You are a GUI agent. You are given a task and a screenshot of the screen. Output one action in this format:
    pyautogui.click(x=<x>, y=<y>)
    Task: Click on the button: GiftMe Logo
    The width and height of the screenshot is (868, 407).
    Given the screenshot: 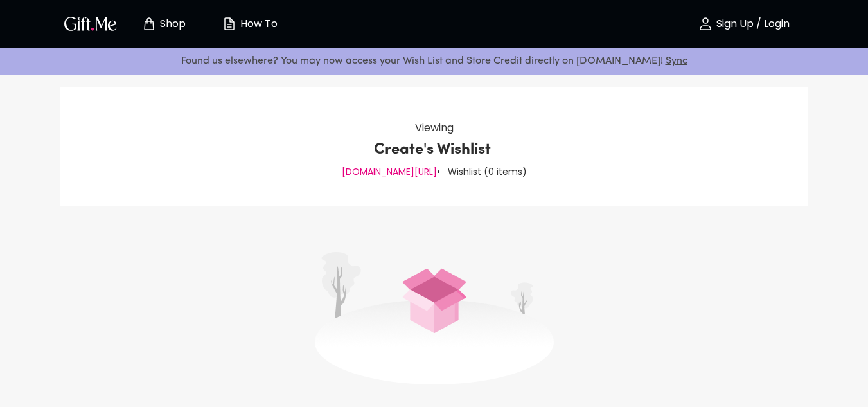 What is the action you would take?
    pyautogui.click(x=91, y=24)
    